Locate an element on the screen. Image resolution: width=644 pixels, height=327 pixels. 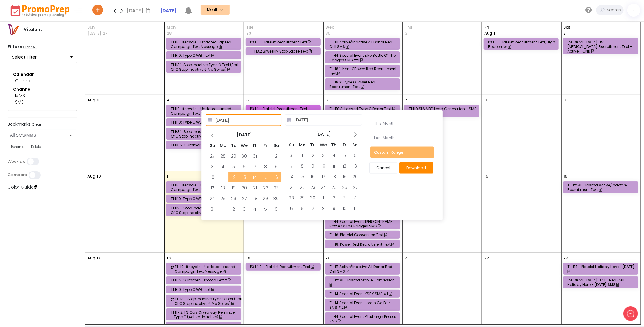
th: Tu is located at coordinates (234, 145).